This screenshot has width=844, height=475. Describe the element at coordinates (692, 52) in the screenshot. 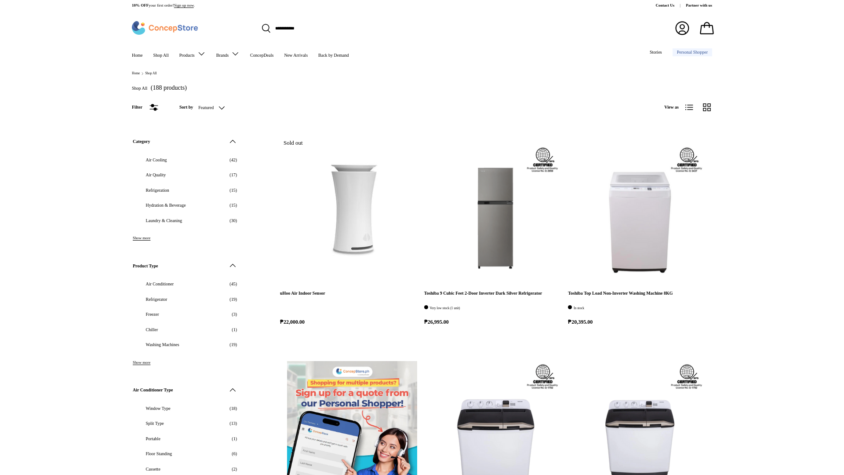

I see `a: Personal Shopper` at that location.